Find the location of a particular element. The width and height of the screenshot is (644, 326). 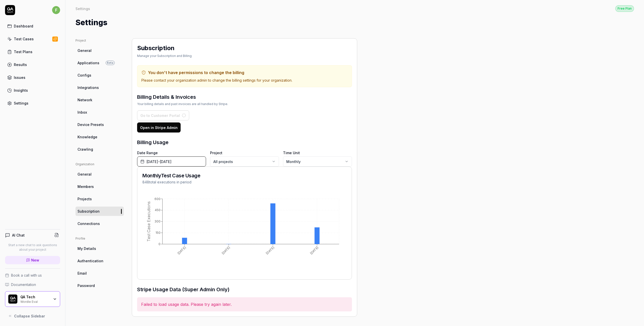

div: Results is located at coordinates (20, 65).